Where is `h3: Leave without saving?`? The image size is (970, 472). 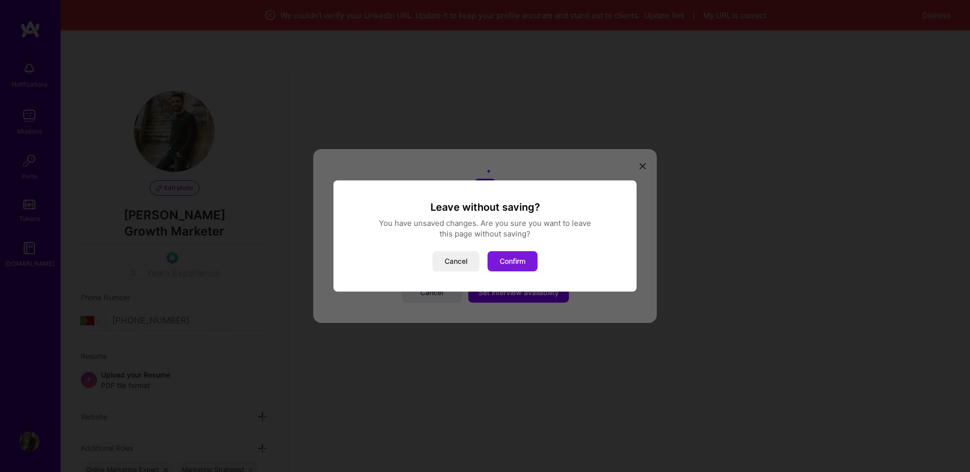
h3: Leave without saving? is located at coordinates (485, 207).